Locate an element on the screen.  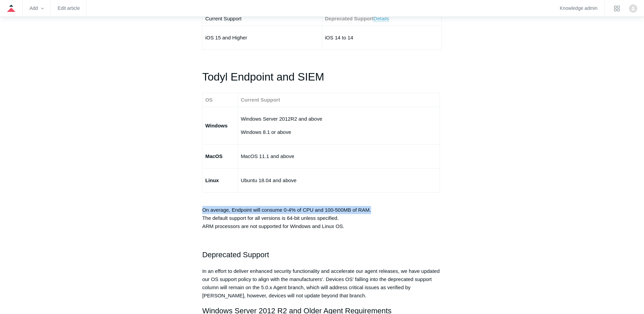
strong: OS is located at coordinates (209, 99).